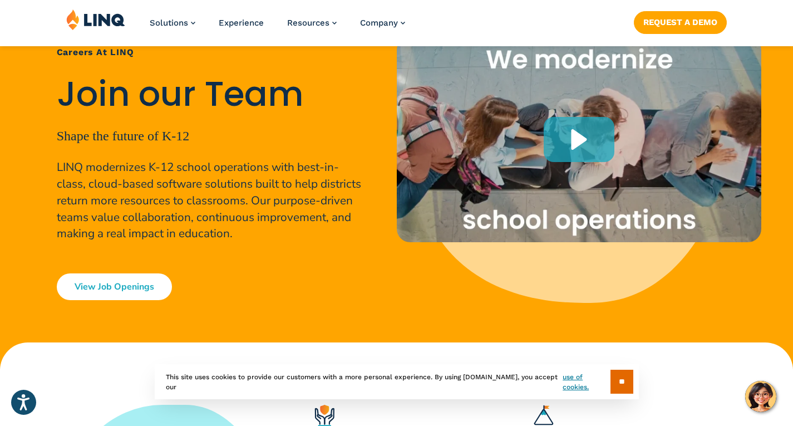  Describe the element at coordinates (760, 396) in the screenshot. I see `button: Hello, have a question? Let’s chat.` at that location.